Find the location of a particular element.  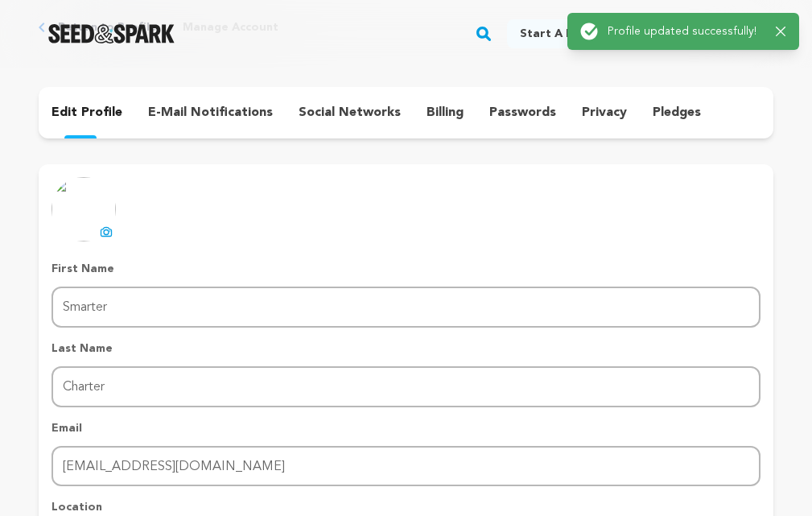

button: passwords is located at coordinates (523, 112).